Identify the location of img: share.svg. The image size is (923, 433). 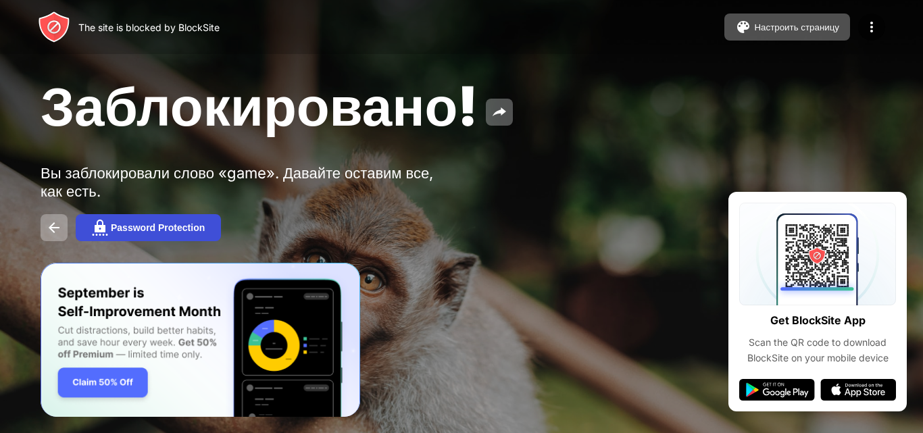
(499, 112).